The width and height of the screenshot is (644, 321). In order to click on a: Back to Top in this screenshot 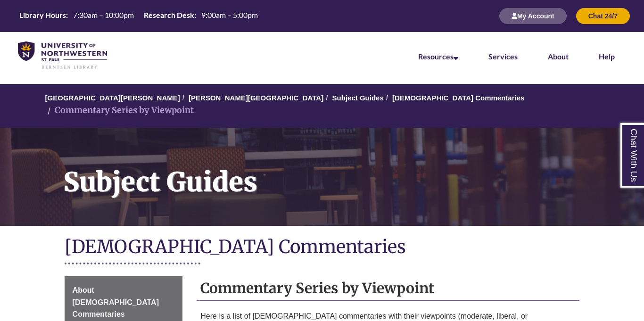, I will do `click(623, 145)`.